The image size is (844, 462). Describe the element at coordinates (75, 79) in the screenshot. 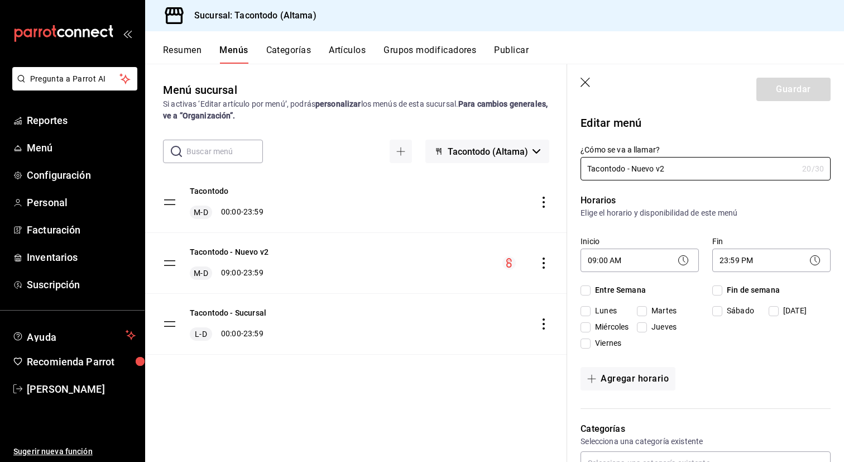

I see `span: Pregunta a Parrot AI` at that location.